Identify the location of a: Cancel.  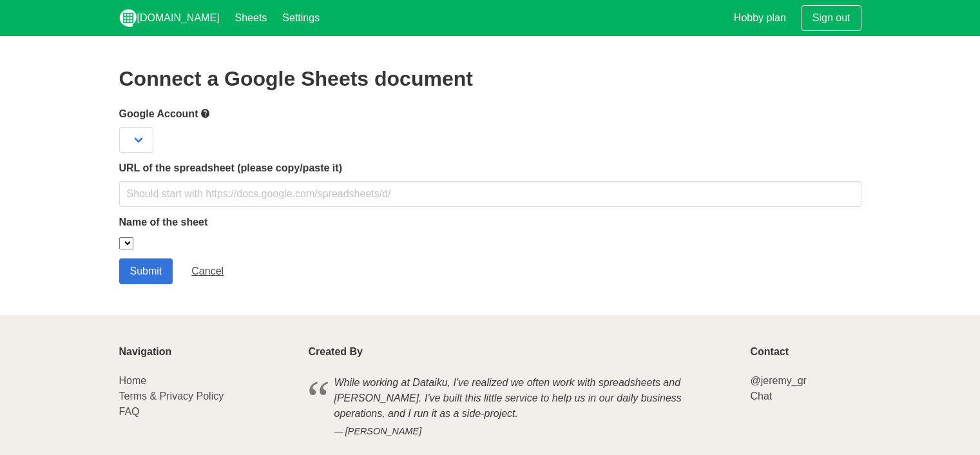
(207, 271).